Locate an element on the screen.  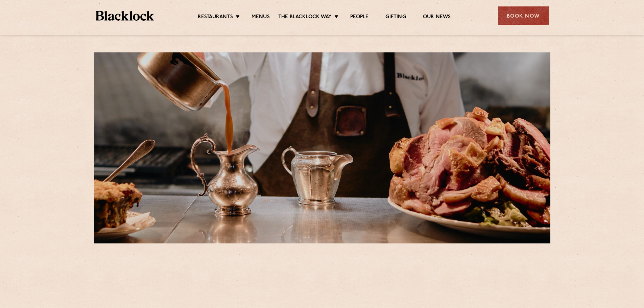
a: Restaurants is located at coordinates (215, 17).